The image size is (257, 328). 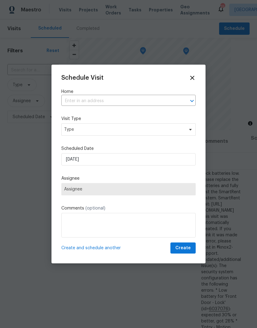 I want to click on input: M/D/YYYY, so click(x=128, y=160).